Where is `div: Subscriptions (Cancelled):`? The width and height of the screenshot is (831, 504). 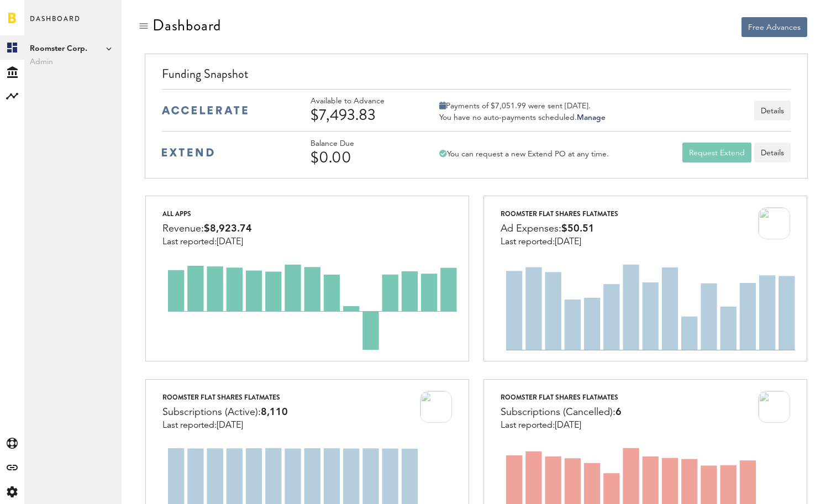 div: Subscriptions (Cancelled): is located at coordinates (561, 412).